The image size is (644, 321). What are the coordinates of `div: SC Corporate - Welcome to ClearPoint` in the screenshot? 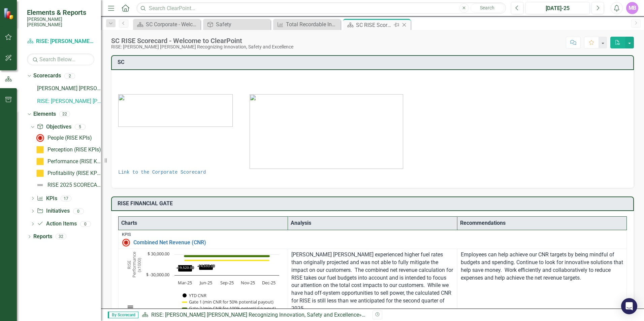 It's located at (172, 24).